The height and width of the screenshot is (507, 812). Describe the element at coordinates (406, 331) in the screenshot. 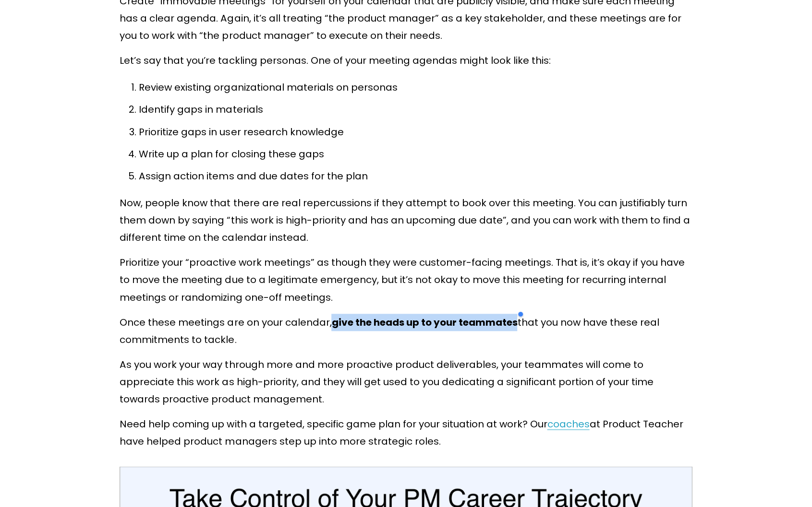

I see `p: Once these meetings are on your calendar, that you now have these real commitments to tackle.` at that location.